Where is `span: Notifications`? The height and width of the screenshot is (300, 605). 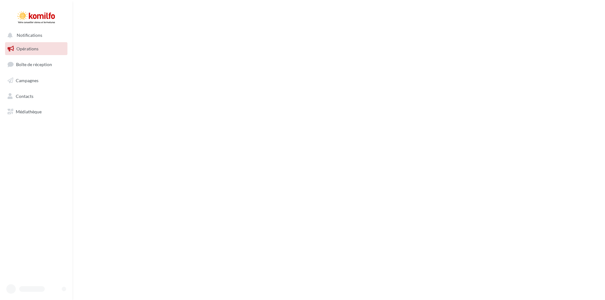
span: Notifications is located at coordinates (29, 35).